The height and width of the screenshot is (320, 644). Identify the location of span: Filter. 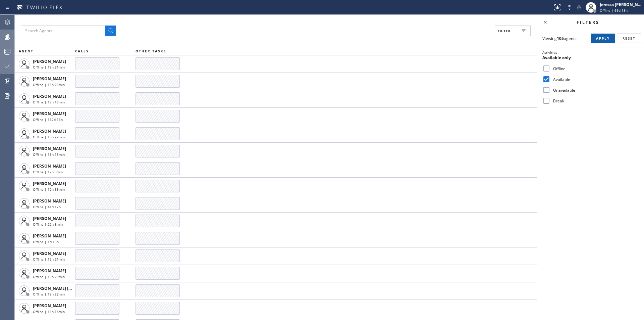
(504, 31).